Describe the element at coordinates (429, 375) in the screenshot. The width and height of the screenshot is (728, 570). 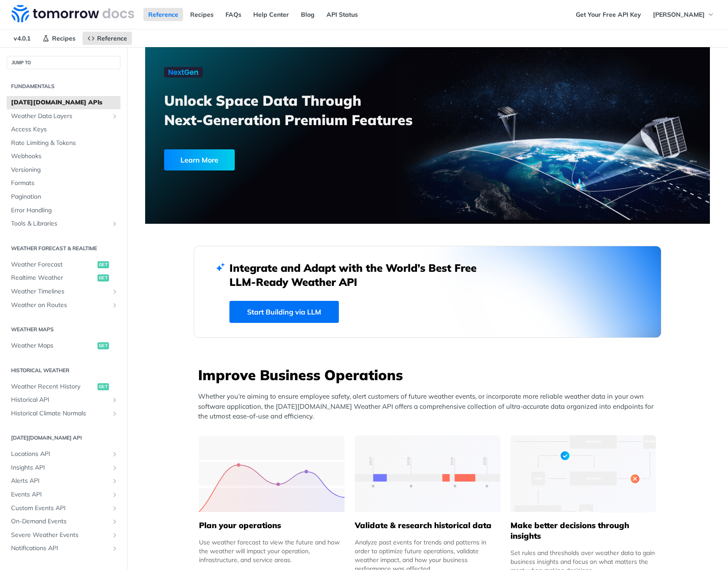
I see `h3: Improve Business Operations` at that location.